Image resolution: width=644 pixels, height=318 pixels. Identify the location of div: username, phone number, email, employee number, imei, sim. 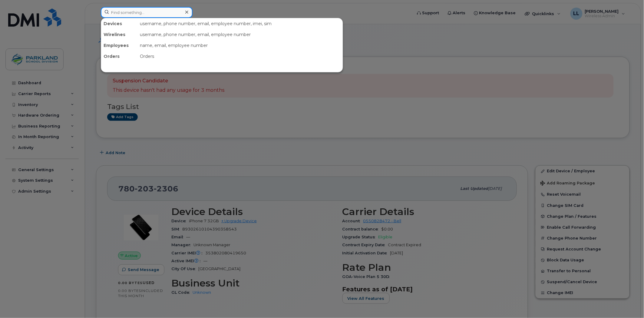
(240, 24).